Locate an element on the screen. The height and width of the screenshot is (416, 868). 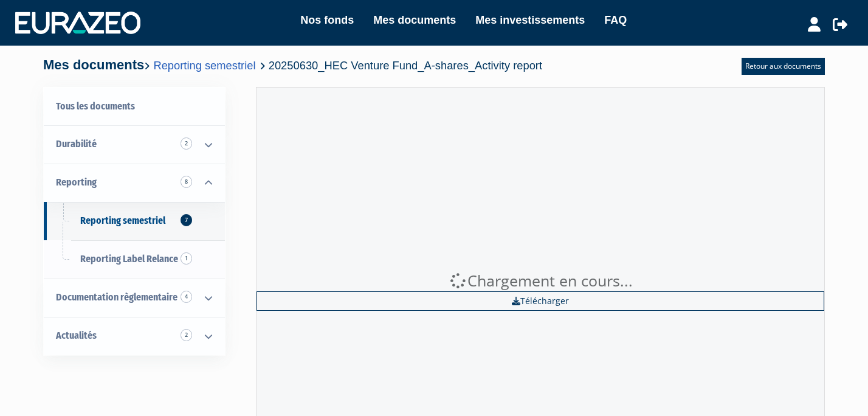
a: Reporting 8 is located at coordinates (134, 182).